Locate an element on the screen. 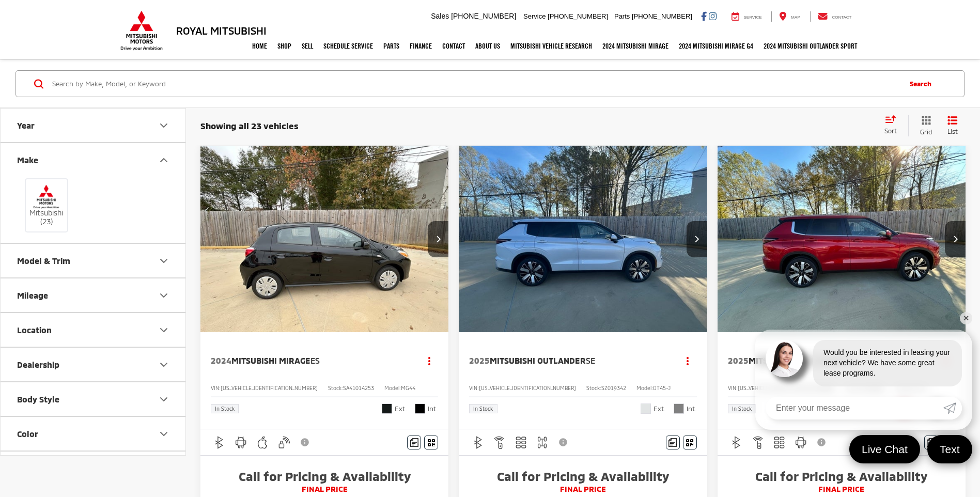 The image size is (980, 497). div: Mileage is located at coordinates (164, 295).